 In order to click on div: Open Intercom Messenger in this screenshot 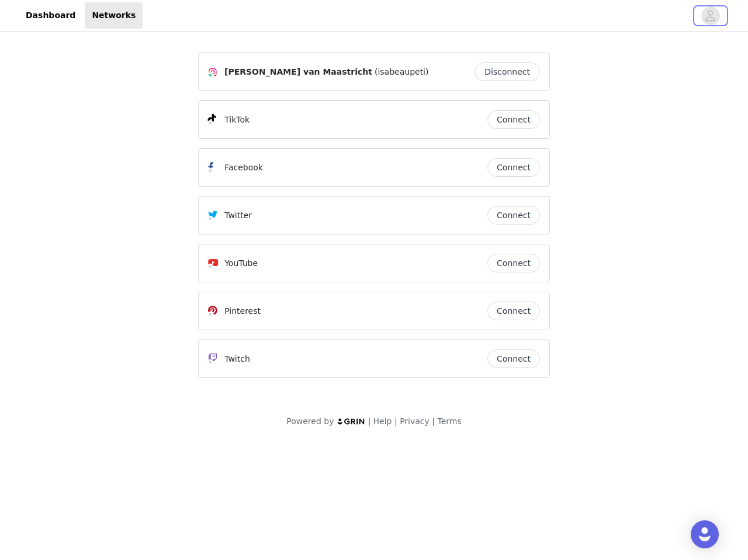, I will do `click(704, 535)`.